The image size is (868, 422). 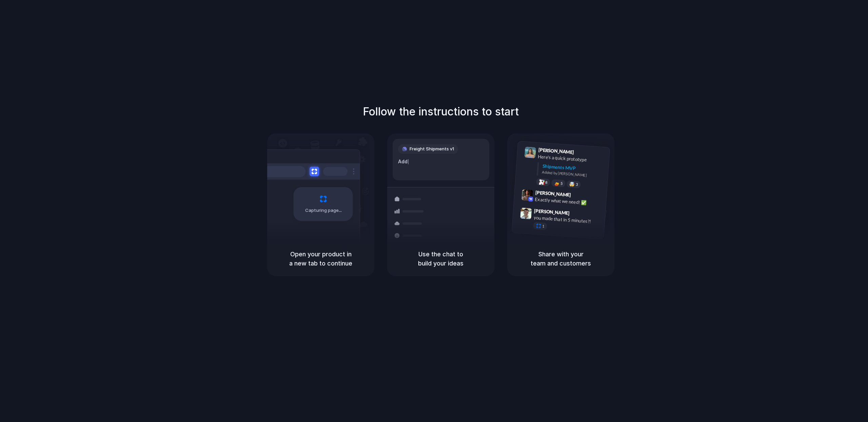 I want to click on h1: Follow the instructions to start, so click(x=441, y=112).